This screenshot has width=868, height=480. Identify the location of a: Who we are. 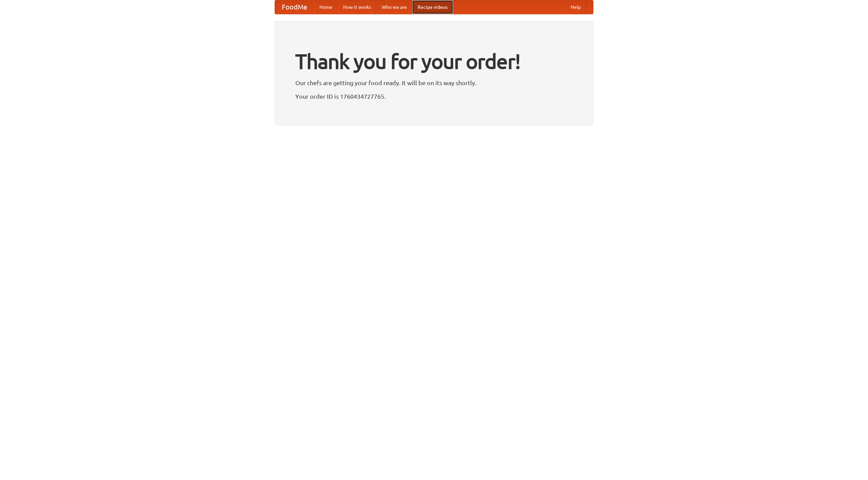
(395, 7).